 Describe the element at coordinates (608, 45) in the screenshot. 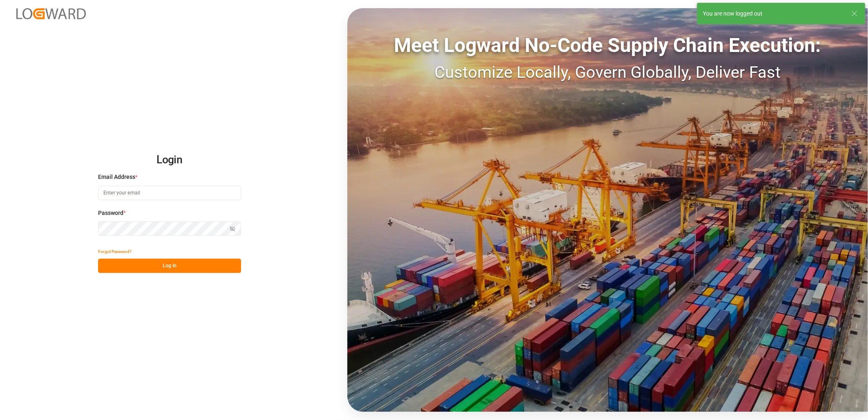

I see `div: Meet Logward No-Code Supply Chain Execution:` at that location.